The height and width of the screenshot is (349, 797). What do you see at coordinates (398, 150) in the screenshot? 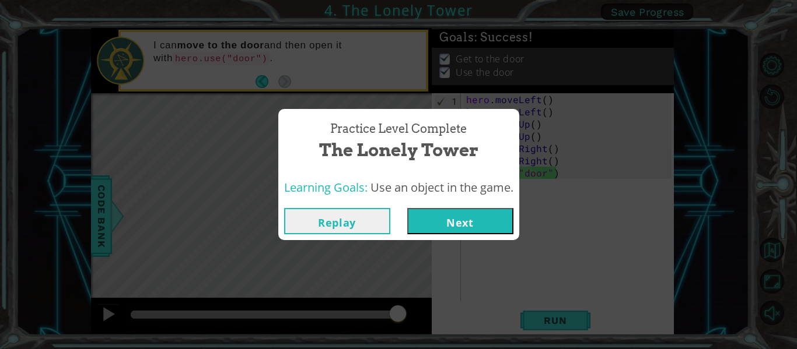
I see `span: The Lonely Tower` at bounding box center [398, 150].